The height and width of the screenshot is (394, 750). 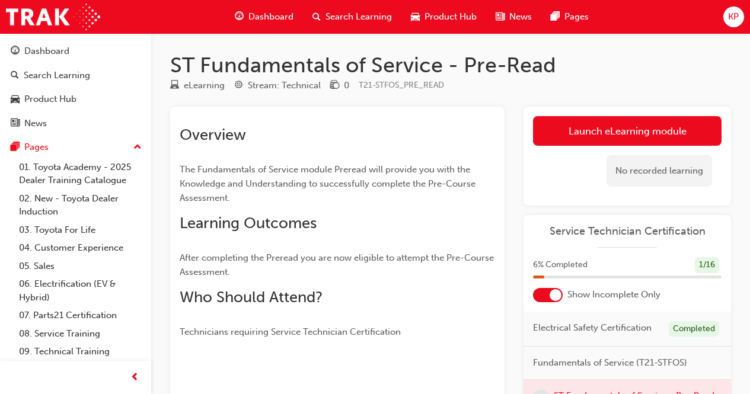 I want to click on a: Dashboard, so click(x=75, y=51).